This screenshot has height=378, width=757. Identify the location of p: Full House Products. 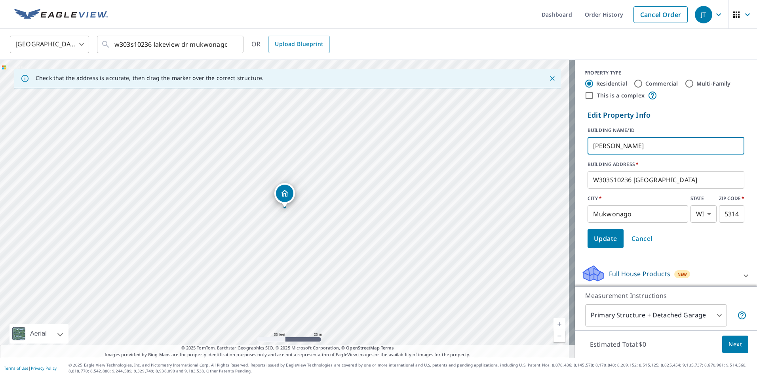
(639, 274).